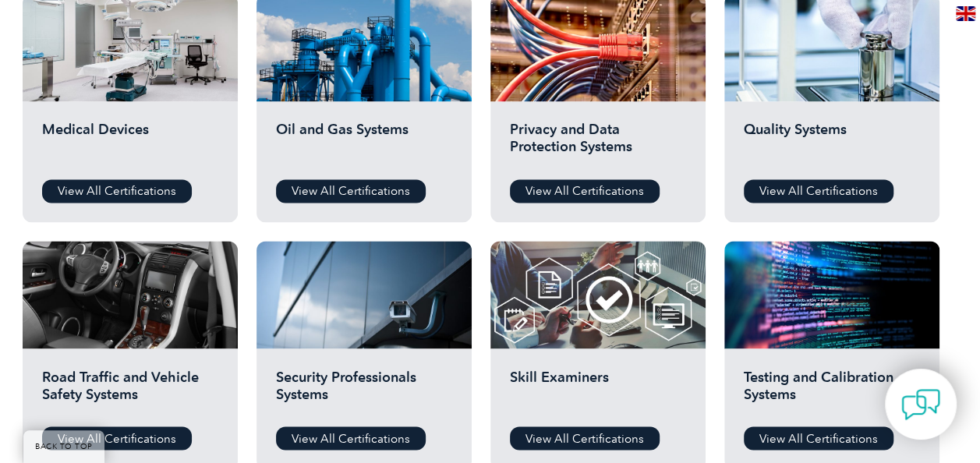 This screenshot has width=980, height=463. I want to click on h2: Privacy and Data Protection Systems, so click(598, 144).